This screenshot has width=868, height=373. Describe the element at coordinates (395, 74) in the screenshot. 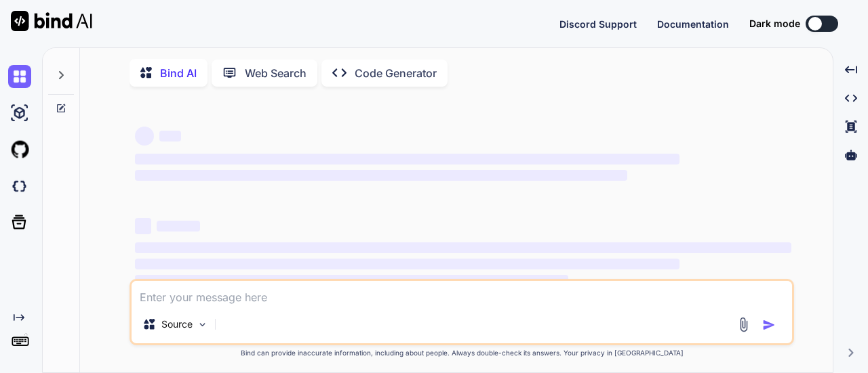

I see `p: Code Generator` at that location.